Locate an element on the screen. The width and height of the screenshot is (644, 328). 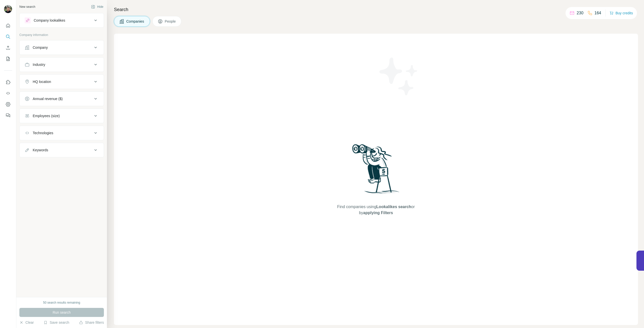
button: Enrich CSV is located at coordinates (8, 48).